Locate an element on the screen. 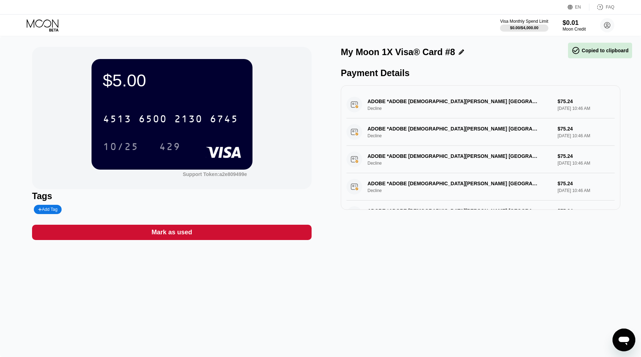 This screenshot has width=641, height=357. div: Tags is located at coordinates (172, 196).